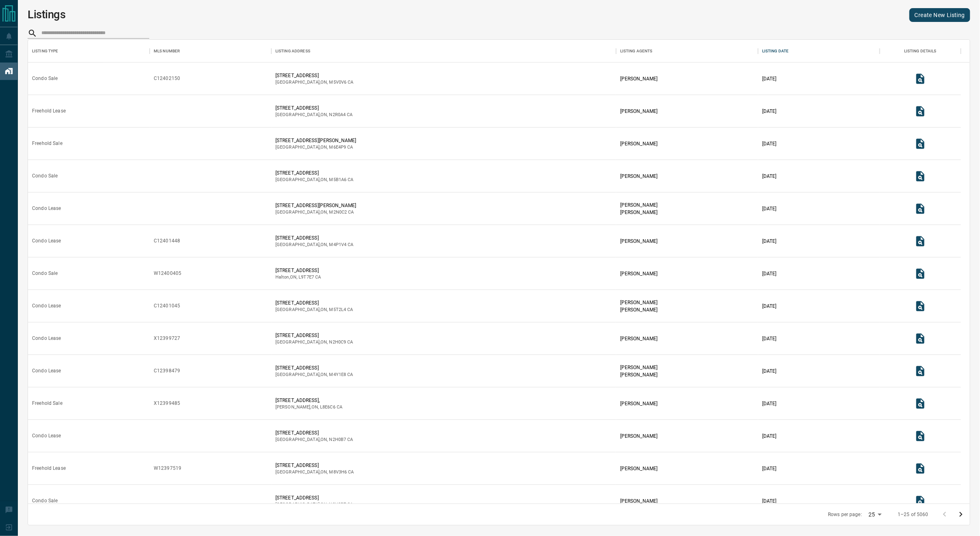 The width and height of the screenshot is (980, 536). Describe the element at coordinates (298, 278) in the screenshot. I see `p: Halton , ON , CA` at that location.